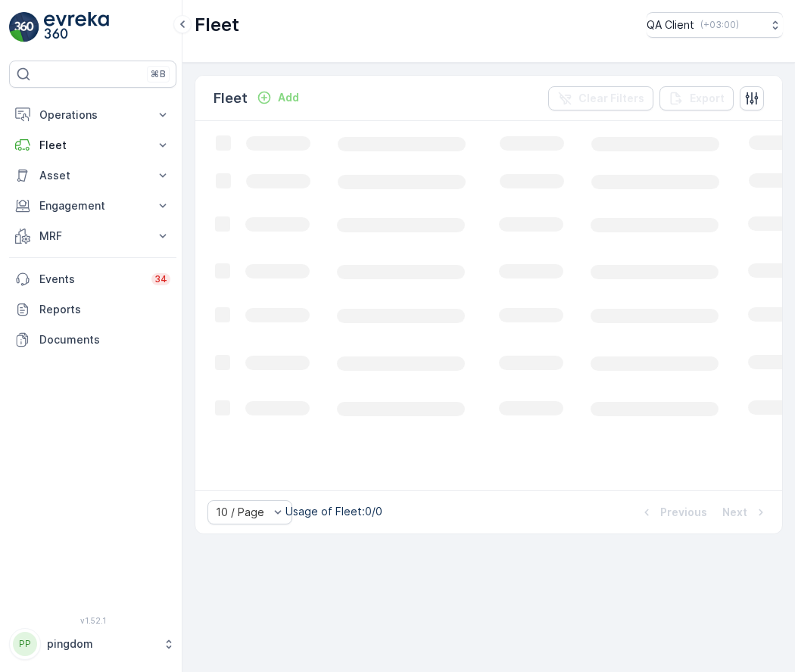  I want to click on p: QA Client, so click(670, 25).